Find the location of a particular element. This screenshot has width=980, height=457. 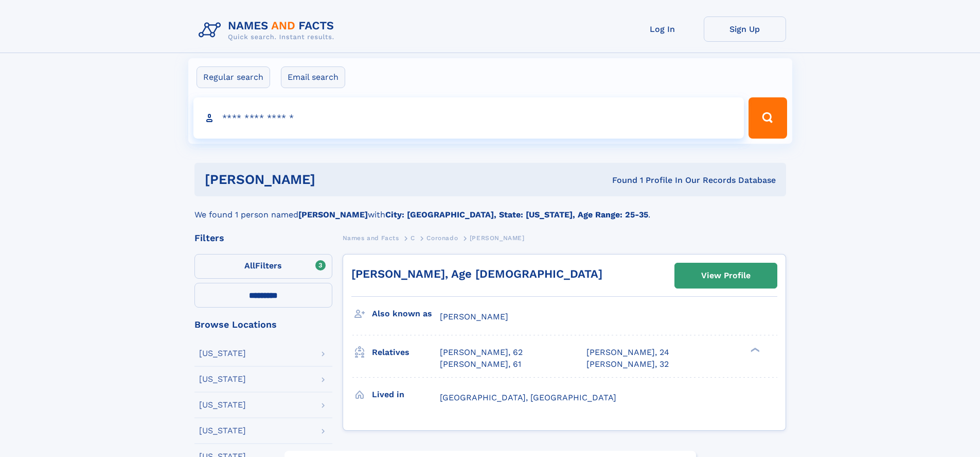

a: Sign Up is located at coordinates (745, 29).